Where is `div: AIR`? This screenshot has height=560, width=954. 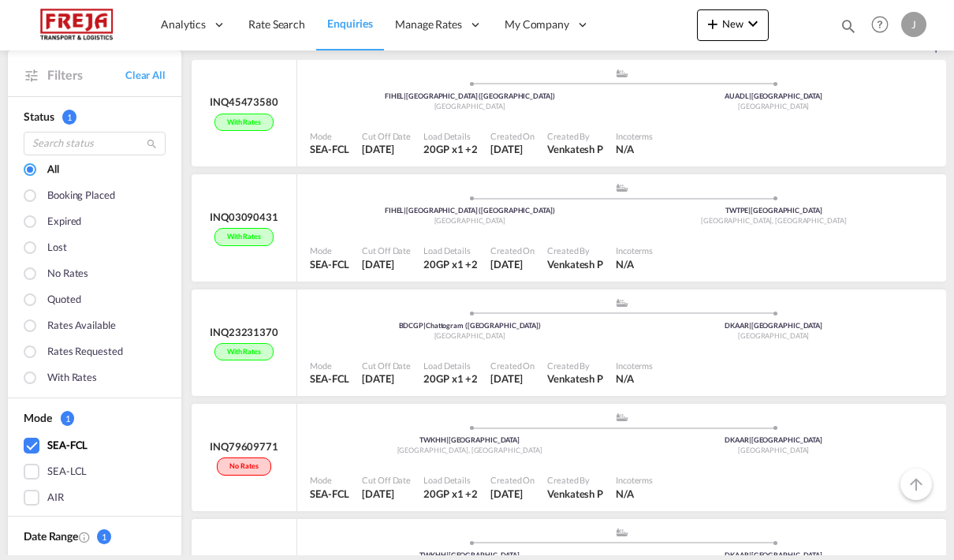
div: AIR is located at coordinates (55, 498).